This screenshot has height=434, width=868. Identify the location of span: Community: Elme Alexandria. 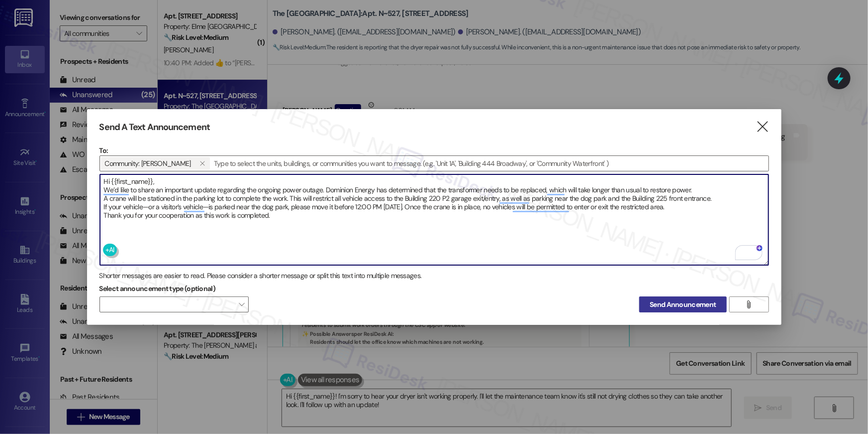
(148, 163).